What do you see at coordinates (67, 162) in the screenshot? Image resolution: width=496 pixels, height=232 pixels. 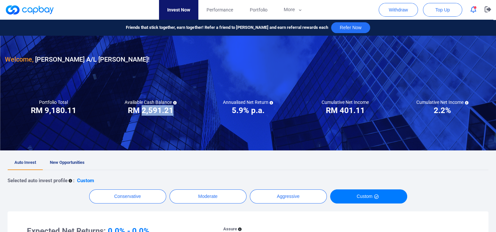 I see `span: New Opportunities` at bounding box center [67, 162].